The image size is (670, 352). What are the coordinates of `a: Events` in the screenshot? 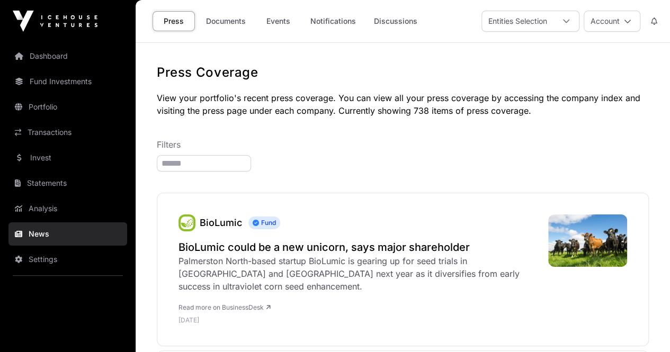 It's located at (278, 21).